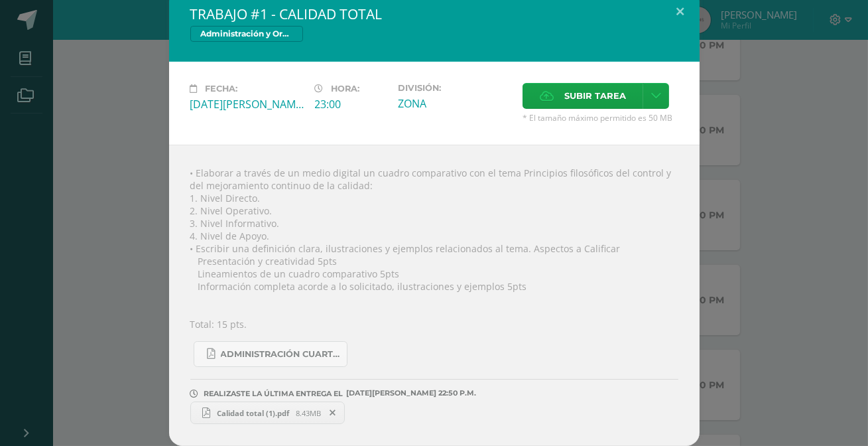  What do you see at coordinates (246, 34) in the screenshot?
I see `span: Administración y Organización de Oficina` at bounding box center [246, 34].